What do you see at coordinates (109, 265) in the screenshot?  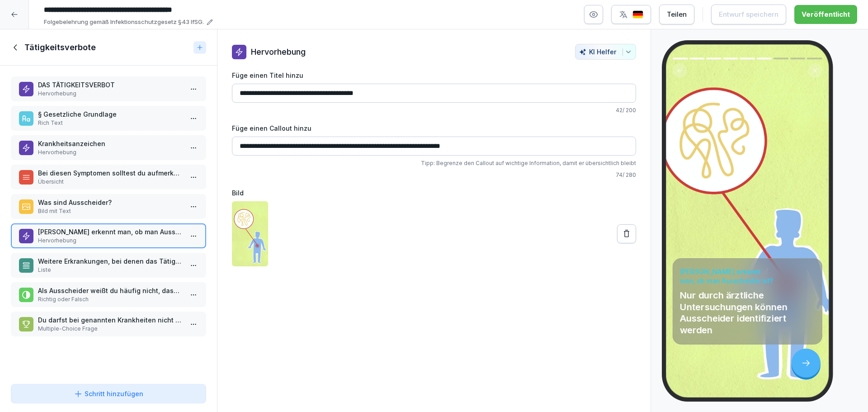 I see `div: Weitere Erkrankungen, bei denen das Tätigkeitsverbot bestehtListe` at bounding box center [109, 265].